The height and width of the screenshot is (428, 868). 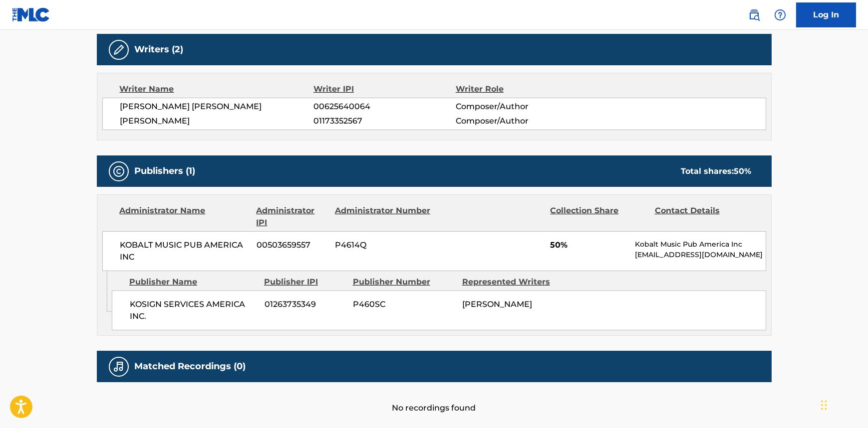 What do you see at coordinates (193, 311) in the screenshot?
I see `span: KOSIGN SERVICES AMERICA INC.` at bounding box center [193, 311].